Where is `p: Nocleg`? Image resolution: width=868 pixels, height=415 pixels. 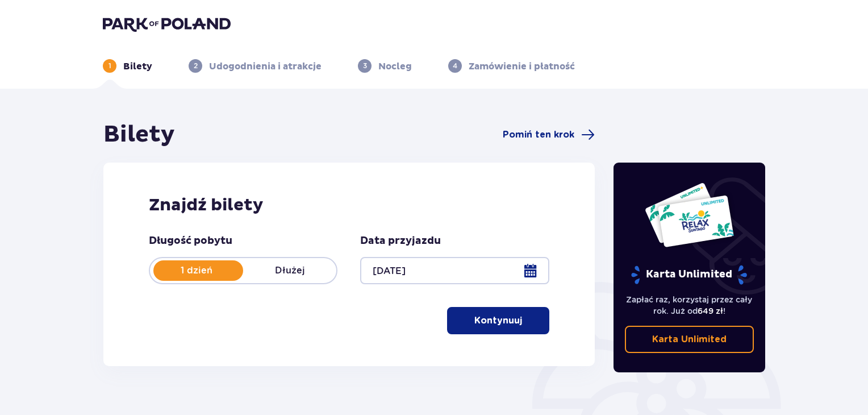 p: Nocleg is located at coordinates (395, 66).